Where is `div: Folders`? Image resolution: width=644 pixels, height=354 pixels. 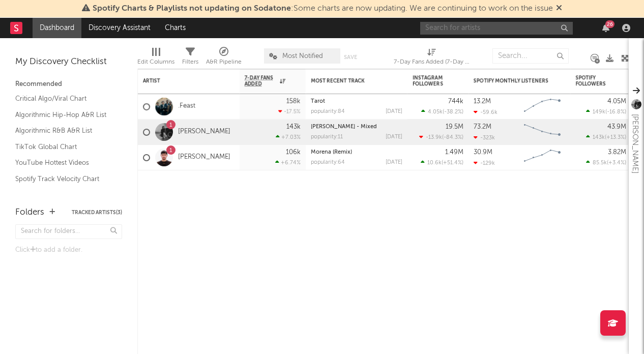 div: Folders is located at coordinates (30, 212).